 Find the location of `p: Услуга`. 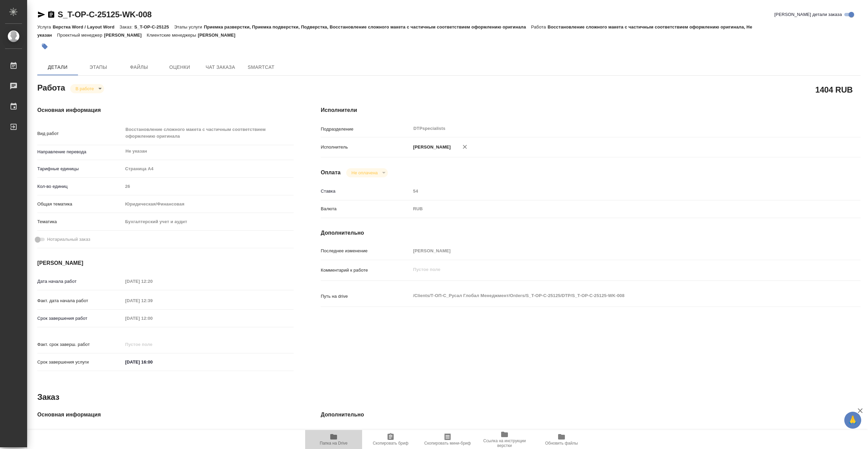

p: Услуга is located at coordinates (45, 27).